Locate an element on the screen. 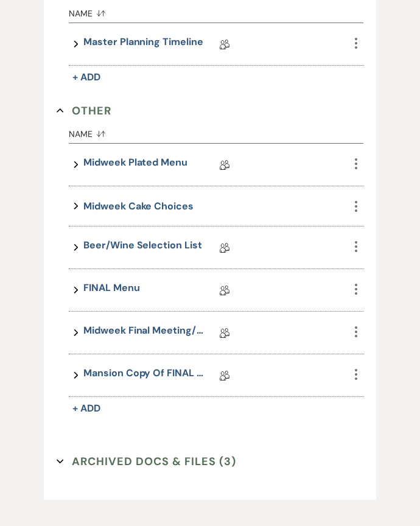 The height and width of the screenshot is (526, 420). button: Midweek Cake Choices is located at coordinates (138, 206).